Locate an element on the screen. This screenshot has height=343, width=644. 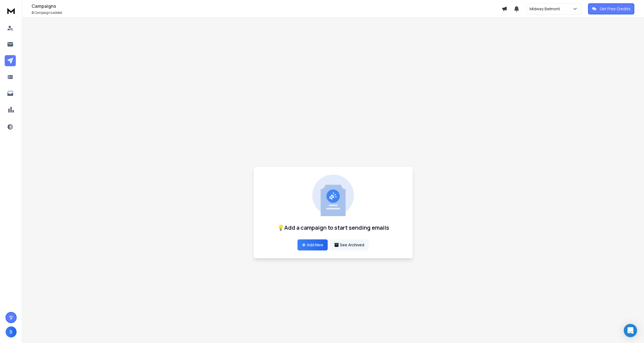
p: Campaigns added is located at coordinates (267, 13).